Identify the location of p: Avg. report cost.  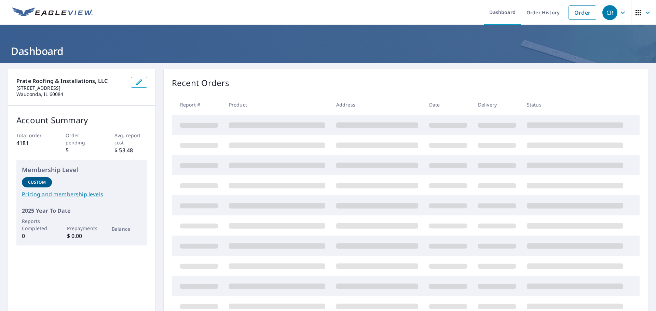
(131, 139).